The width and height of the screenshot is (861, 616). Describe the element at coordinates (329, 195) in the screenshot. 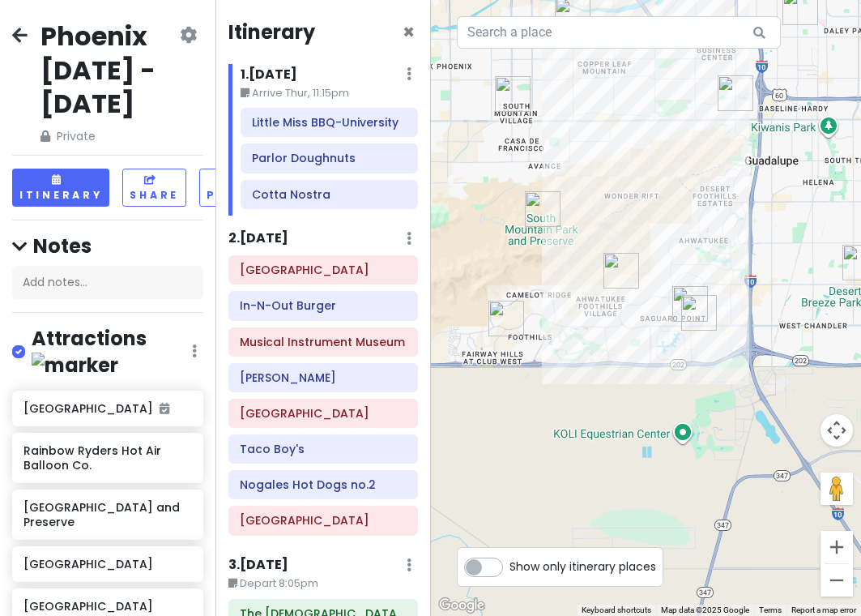

I see `h6: Cotta Nostra` at that location.